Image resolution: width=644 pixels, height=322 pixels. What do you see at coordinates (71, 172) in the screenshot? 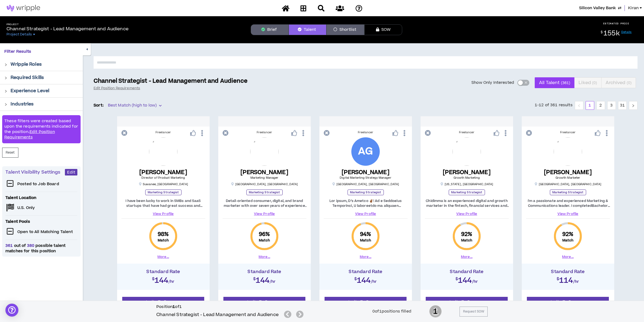
I see `span: Edit` at bounding box center [71, 172].